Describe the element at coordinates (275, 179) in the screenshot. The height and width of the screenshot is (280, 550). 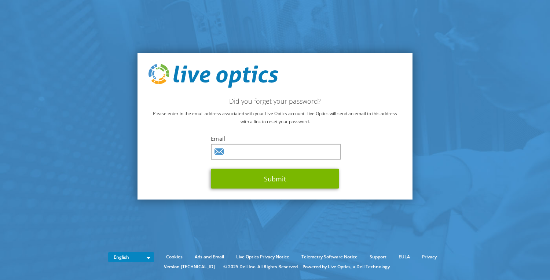
I see `button: Submit` at that location.